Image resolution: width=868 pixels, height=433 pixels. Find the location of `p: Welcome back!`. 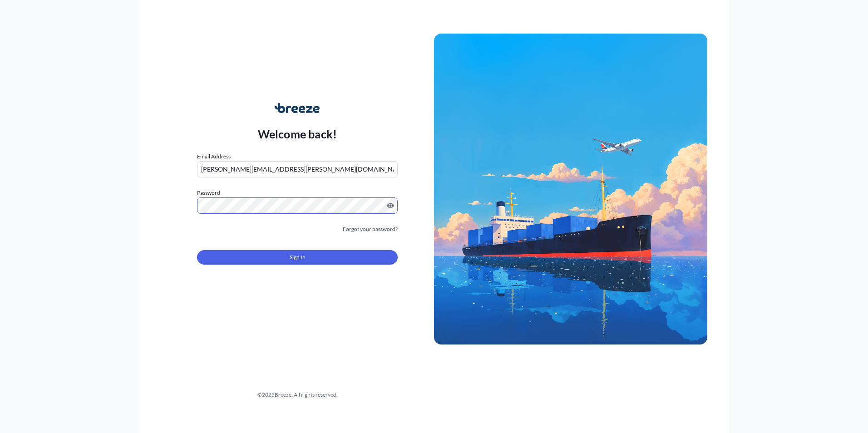

p: Welcome back! is located at coordinates (297, 134).